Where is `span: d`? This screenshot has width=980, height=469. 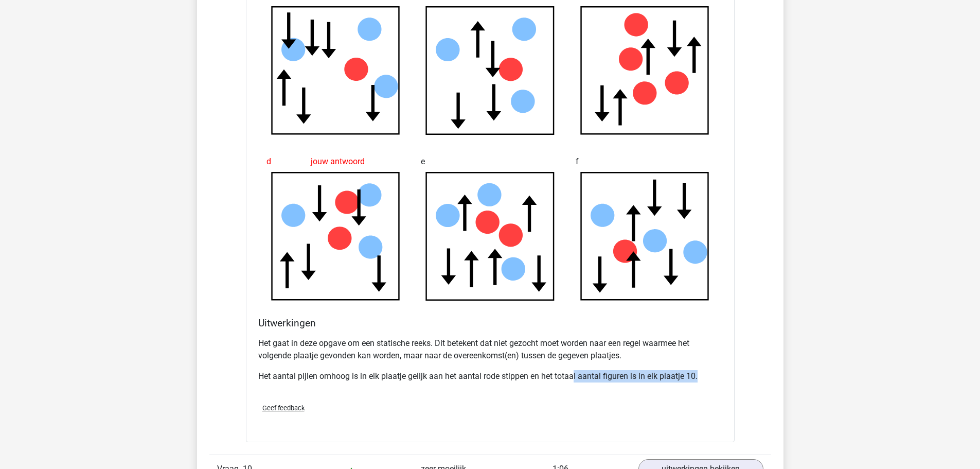
span: d is located at coordinates (268, 162).